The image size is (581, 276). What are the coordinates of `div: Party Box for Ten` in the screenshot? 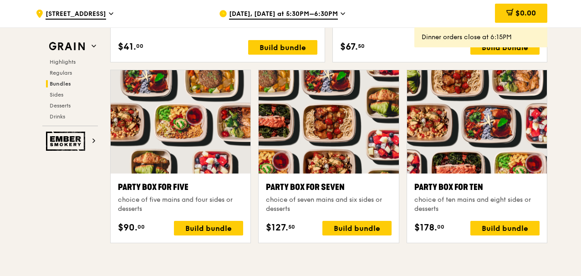 It's located at (477, 187).